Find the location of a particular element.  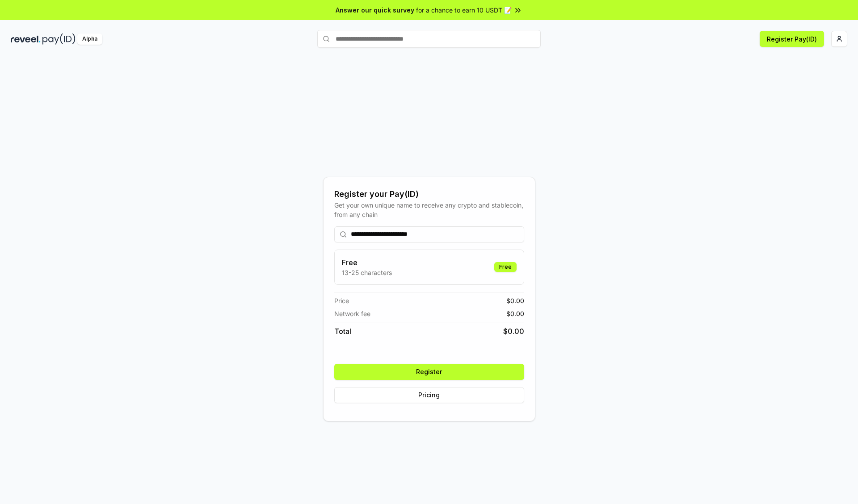

span: Price is located at coordinates (342, 300).